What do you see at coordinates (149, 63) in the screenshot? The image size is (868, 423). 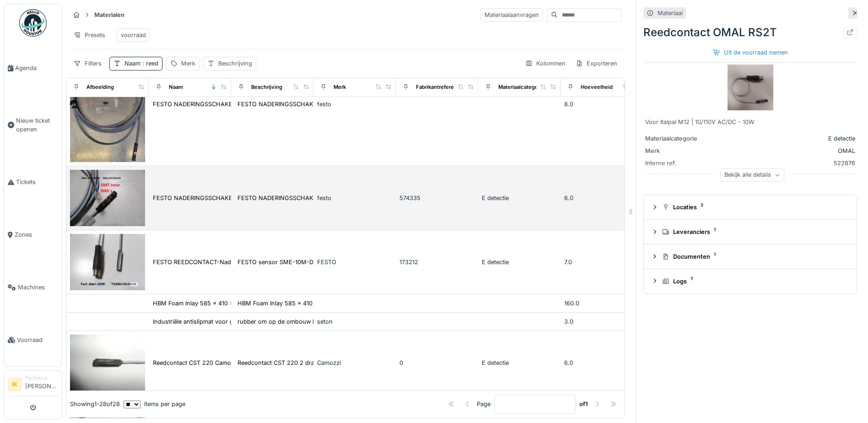 I see `span: : reed` at bounding box center [149, 63].